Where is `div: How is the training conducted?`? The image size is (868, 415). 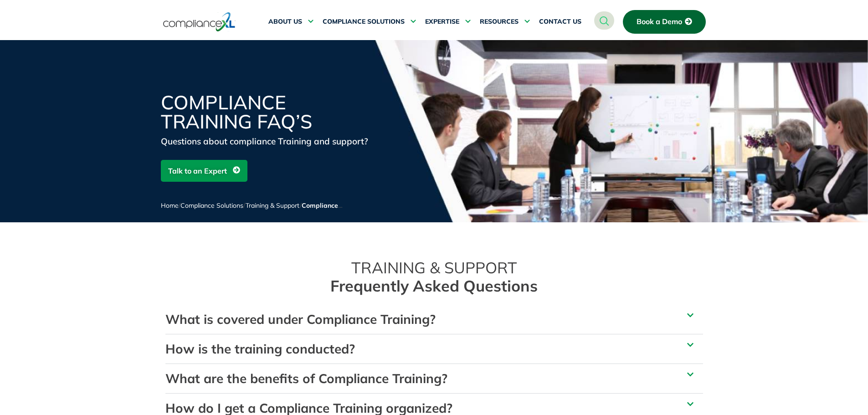 div: How is the training conducted? is located at coordinates (434, 349).